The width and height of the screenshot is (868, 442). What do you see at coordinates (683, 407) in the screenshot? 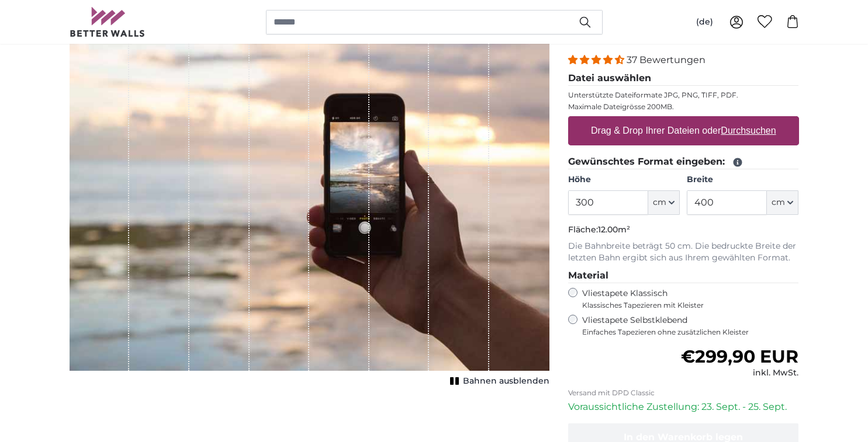
I see `p: Voraussichtliche Zustellung: 23. Sept. - 25. Sept.` at bounding box center [683, 407].